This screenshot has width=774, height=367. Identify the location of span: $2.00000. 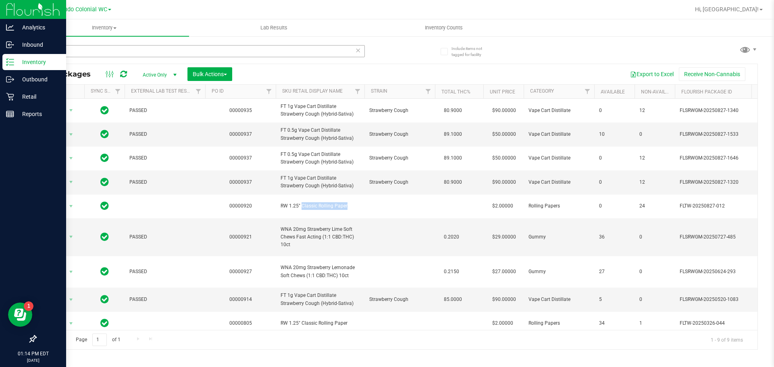
(502, 206).